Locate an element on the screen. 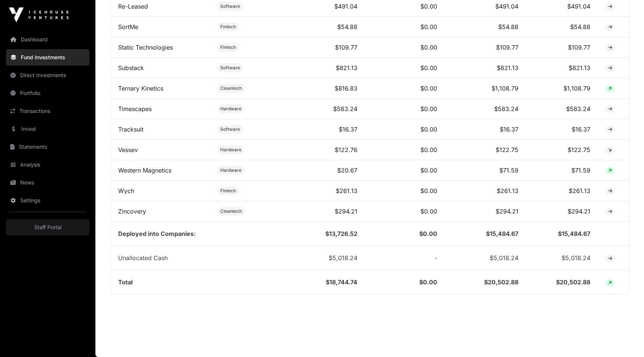 The width and height of the screenshot is (644, 357). a: Static Technologies is located at coordinates (146, 47).